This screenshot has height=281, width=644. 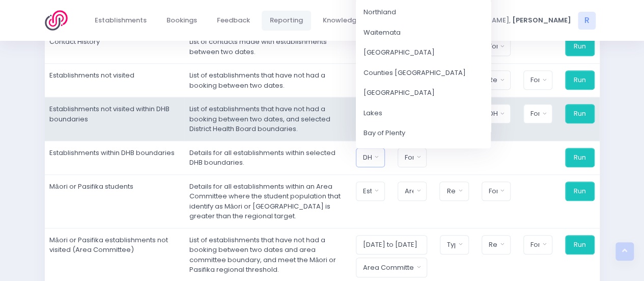 What do you see at coordinates (380, 13) in the screenshot?
I see `span: Northland` at bounding box center [380, 13].